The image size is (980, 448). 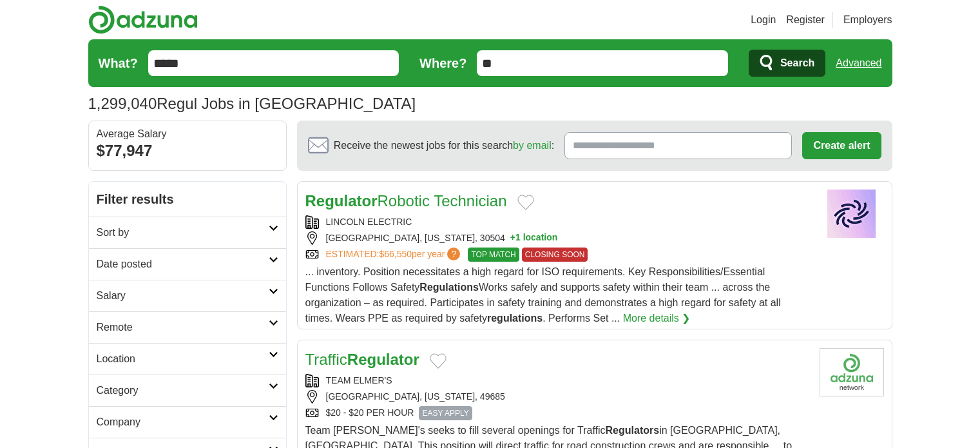 What do you see at coordinates (188, 358) in the screenshot?
I see `a: Location` at bounding box center [188, 358].